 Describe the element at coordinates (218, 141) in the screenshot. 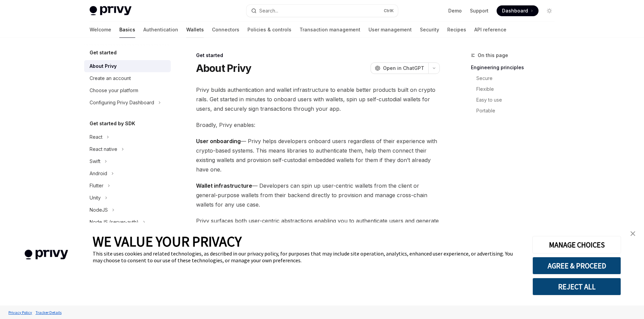

I see `strong: User onboarding` at that location.